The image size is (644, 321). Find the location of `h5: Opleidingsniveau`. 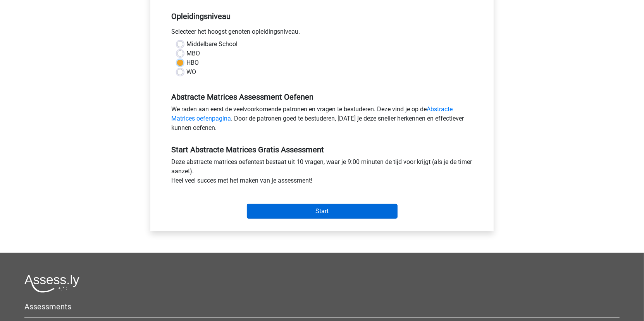

h5: Opleidingsniveau is located at coordinates (322, 16).